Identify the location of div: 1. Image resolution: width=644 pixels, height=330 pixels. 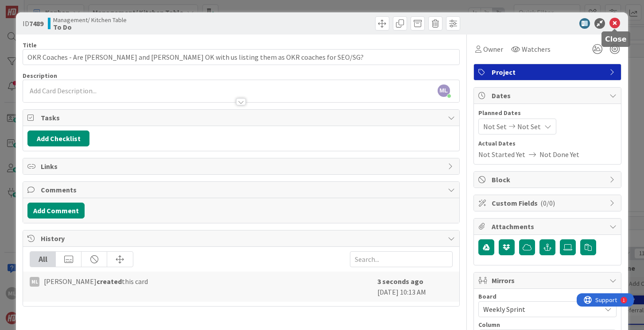
(47, 7).